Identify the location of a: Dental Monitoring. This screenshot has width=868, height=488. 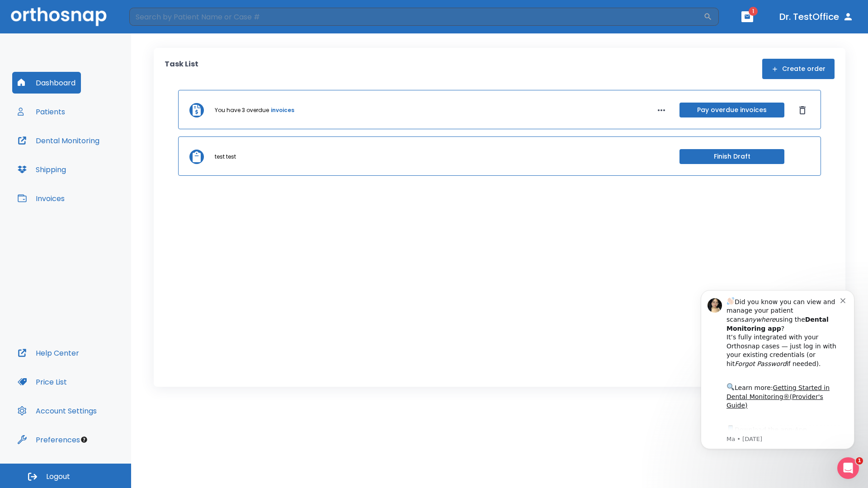
(58, 140).